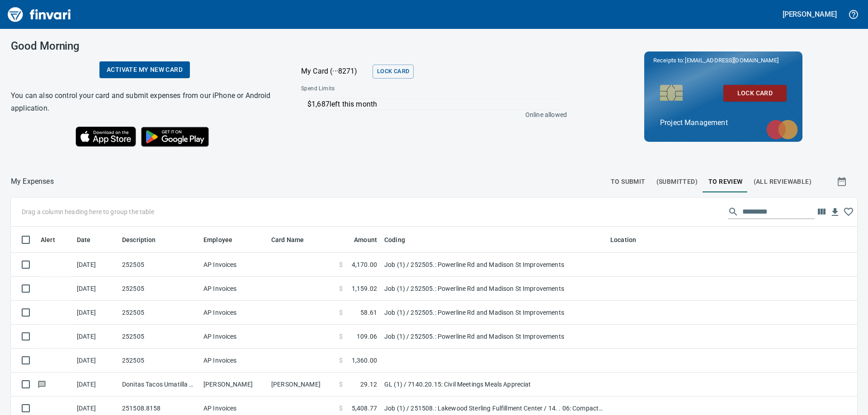 The height and width of the screenshot is (415, 868). I want to click on p: My Card (···8271), so click(335, 72).